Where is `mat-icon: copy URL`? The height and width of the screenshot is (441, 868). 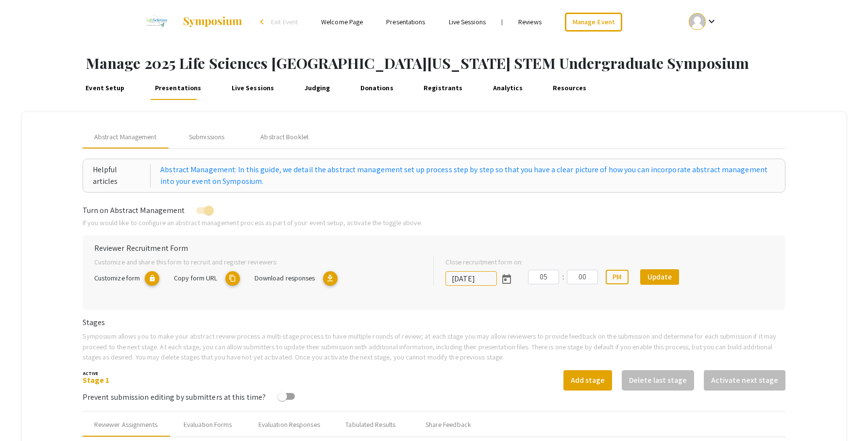
mat-icon: copy URL is located at coordinates (233, 278).